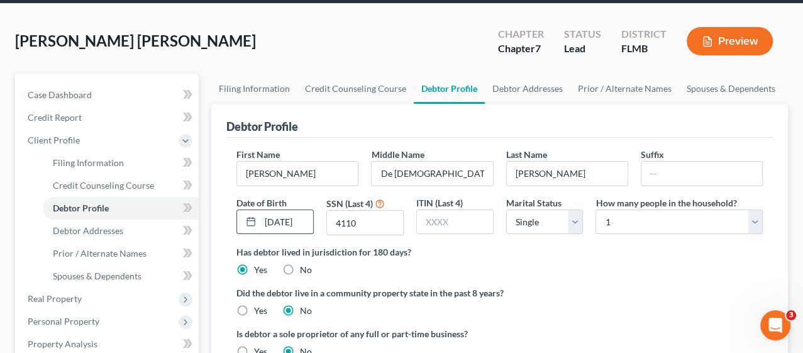 Image resolution: width=803 pixels, height=353 pixels. I want to click on span: Spouses & Dependents, so click(97, 275).